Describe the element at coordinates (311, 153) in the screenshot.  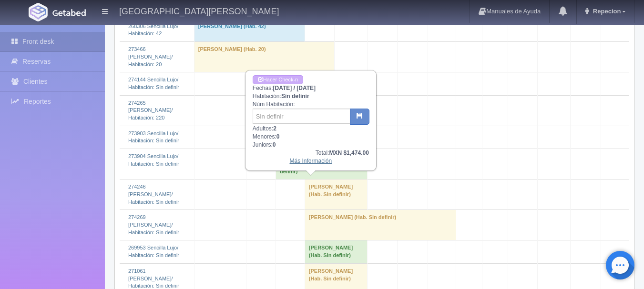
I see `div: Total:` at that location.